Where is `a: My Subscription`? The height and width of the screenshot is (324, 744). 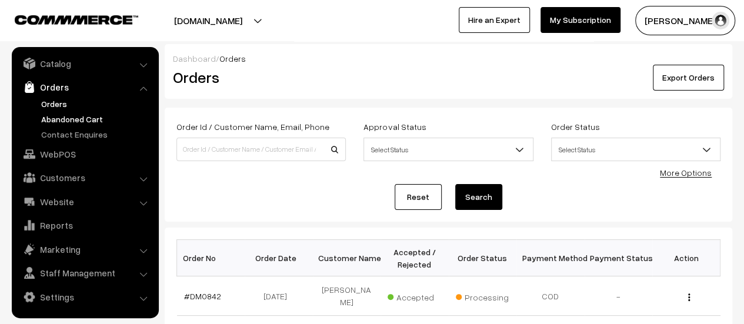
a: My Subscription is located at coordinates (580, 20).